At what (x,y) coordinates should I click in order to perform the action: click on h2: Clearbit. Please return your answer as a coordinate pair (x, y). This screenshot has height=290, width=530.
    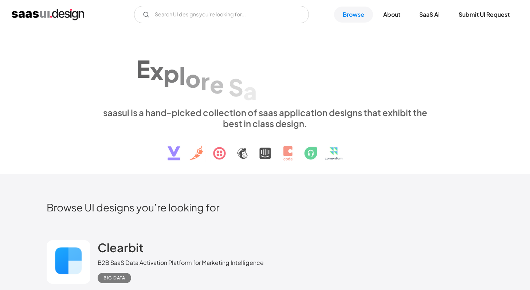
    Looking at the image, I should click on (120, 248).